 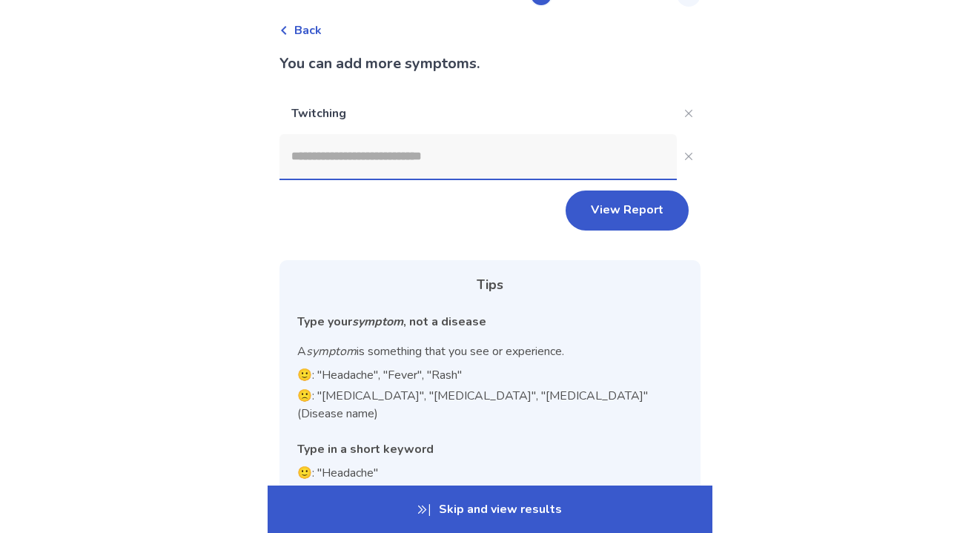 What do you see at coordinates (490, 502) in the screenshot?
I see `p: 🙁: "I woke up in the middle of the night because I had a Headache" (Full Sentence)` at bounding box center [490, 502].